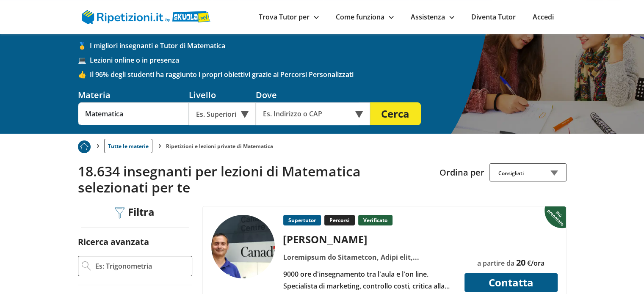 The image size is (644, 294). I want to click on p: Supertutor, so click(302, 220).